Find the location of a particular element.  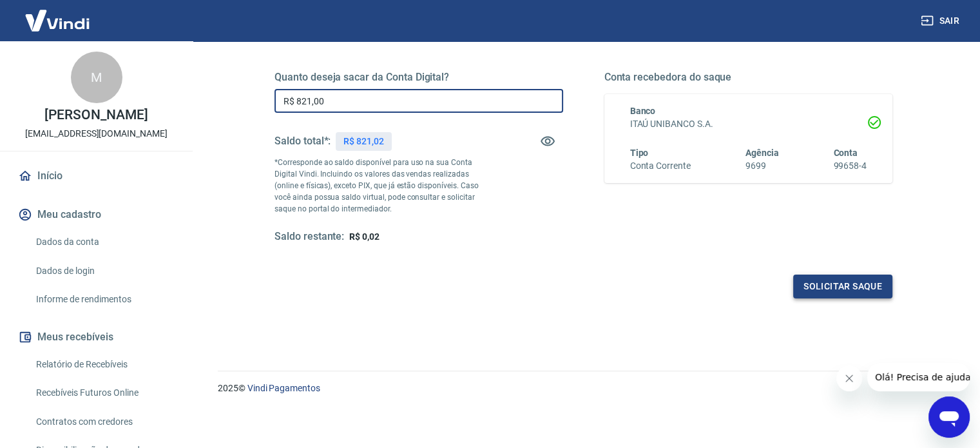

p: R$ 821,02 is located at coordinates (363, 141).